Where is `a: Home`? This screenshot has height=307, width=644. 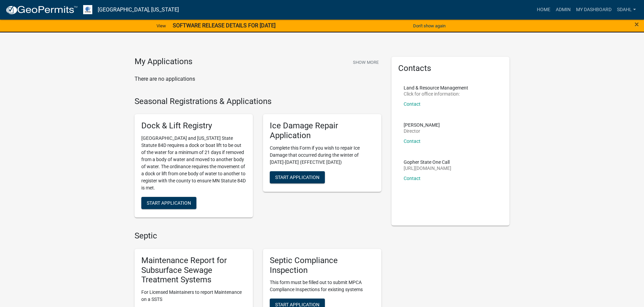
a: Home is located at coordinates (544, 10).